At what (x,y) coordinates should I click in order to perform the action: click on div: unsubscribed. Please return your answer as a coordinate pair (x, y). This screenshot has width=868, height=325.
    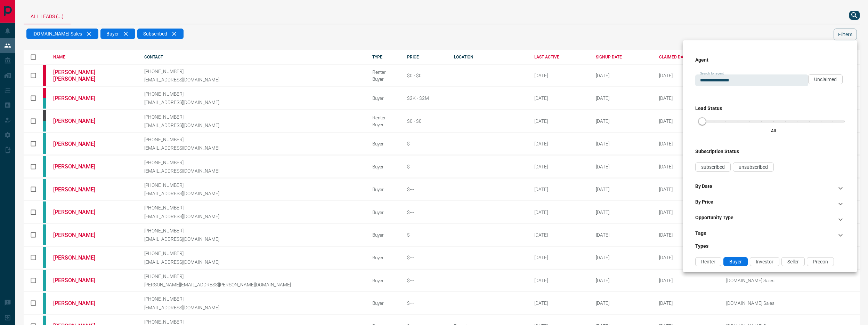
    Looking at the image, I should click on (753, 167).